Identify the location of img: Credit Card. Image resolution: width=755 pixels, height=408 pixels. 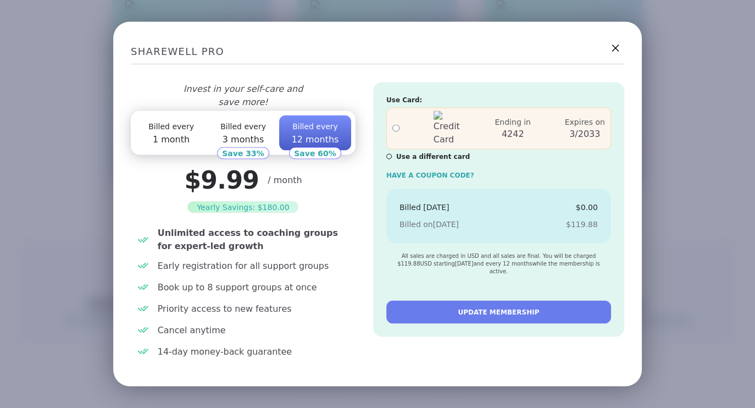
(447, 128).